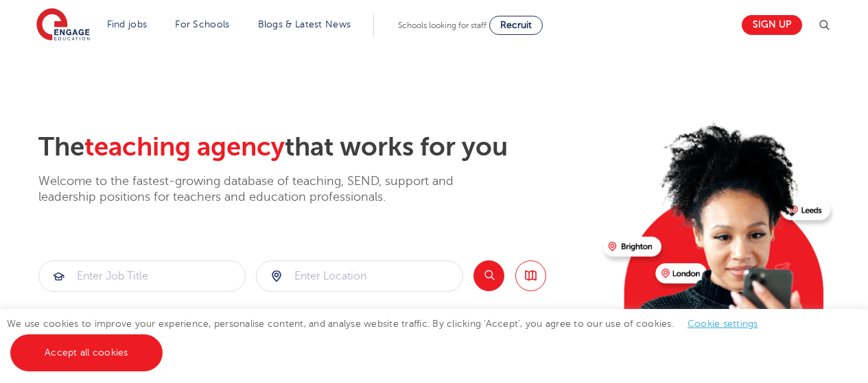 The height and width of the screenshot is (383, 868). What do you see at coordinates (489, 276) in the screenshot?
I see `button: Search` at bounding box center [489, 276].